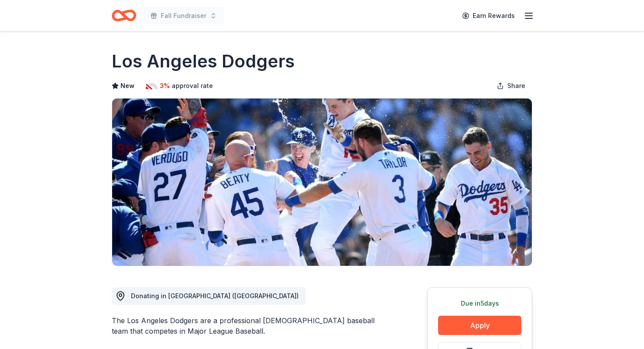 Image resolution: width=644 pixels, height=349 pixels. What do you see at coordinates (184, 16) in the screenshot?
I see `button: Fall Fundraiser` at bounding box center [184, 16].